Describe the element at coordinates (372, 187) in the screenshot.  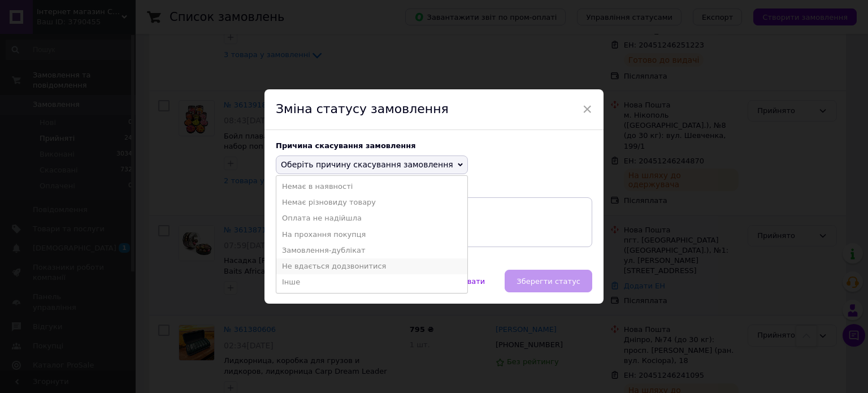
I see `li: Немає в наявності` at that location.